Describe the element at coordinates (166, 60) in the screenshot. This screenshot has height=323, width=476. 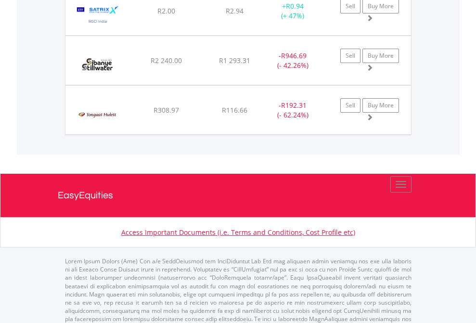
I see `span: R2 240.00` at that location.